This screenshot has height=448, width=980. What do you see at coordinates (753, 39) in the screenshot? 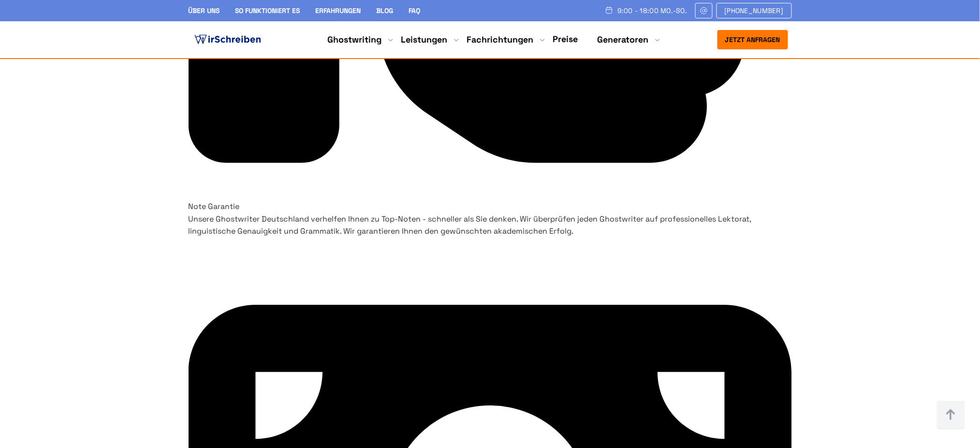
I see `button: Jetzt anfragen` at bounding box center [753, 39].